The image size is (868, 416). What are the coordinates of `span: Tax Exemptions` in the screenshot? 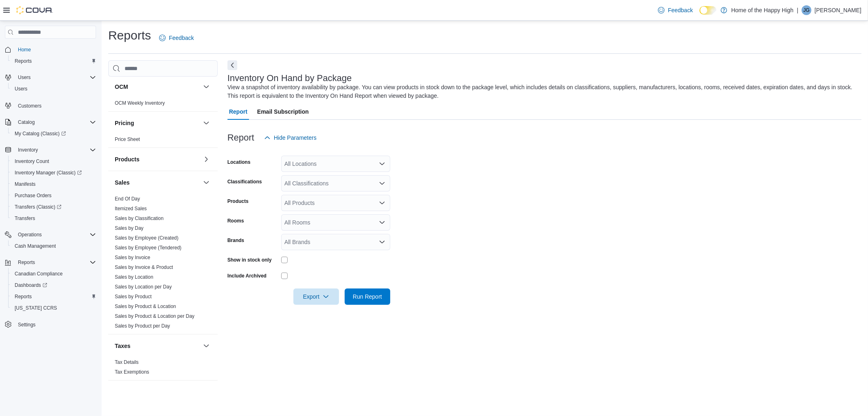 It's located at (132, 372).